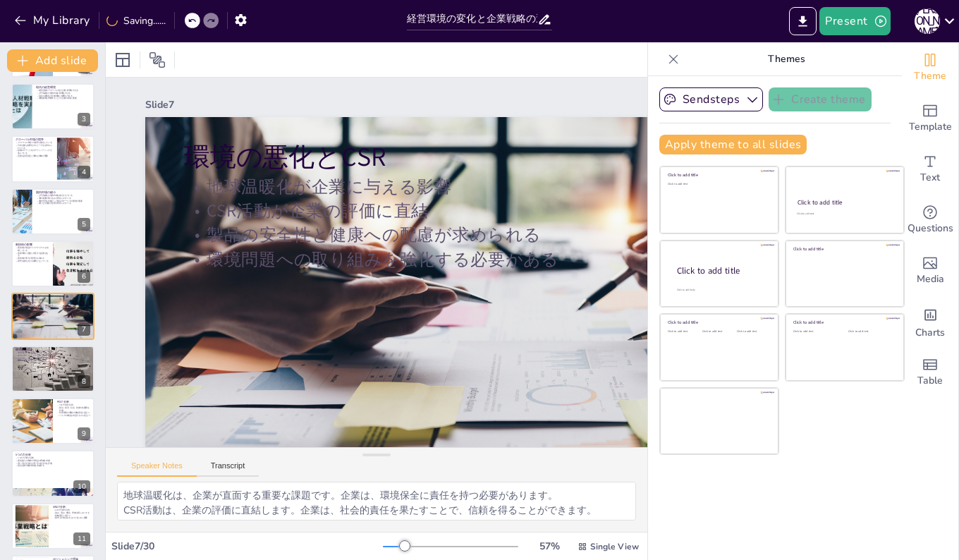 This screenshot has height=560, width=959. What do you see at coordinates (53, 526) in the screenshot?
I see `div: 11` at bounding box center [53, 526].